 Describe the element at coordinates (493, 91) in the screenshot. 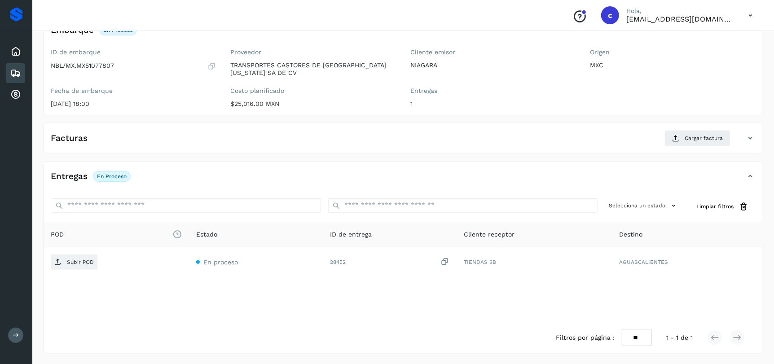

I see `label: Entregas` at that location.